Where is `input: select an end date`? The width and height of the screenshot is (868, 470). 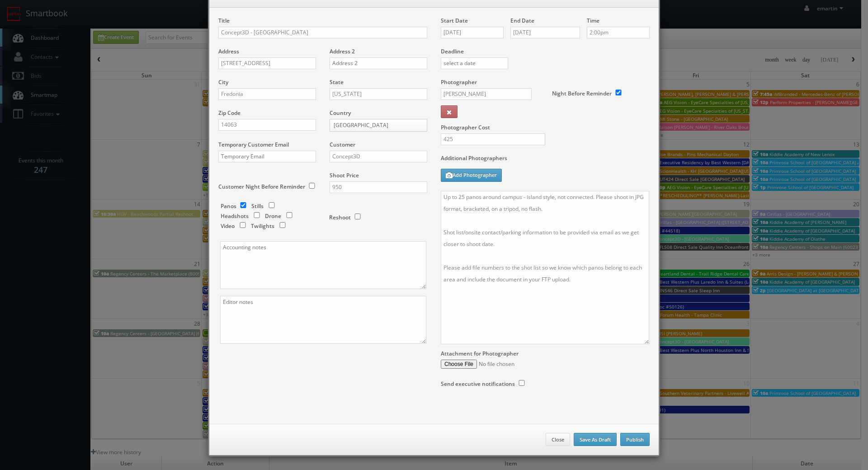
input: select an end date is located at coordinates (545, 32).